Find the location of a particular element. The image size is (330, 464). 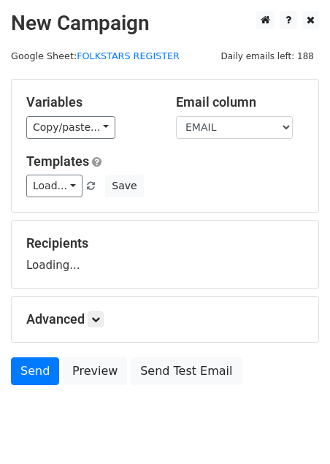

h2: New Campaign is located at coordinates (165, 23).